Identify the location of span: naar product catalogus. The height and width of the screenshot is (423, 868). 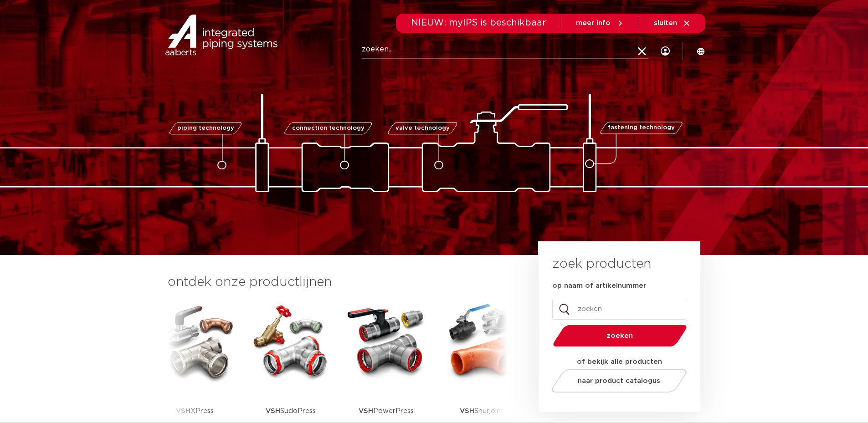
(619, 381).